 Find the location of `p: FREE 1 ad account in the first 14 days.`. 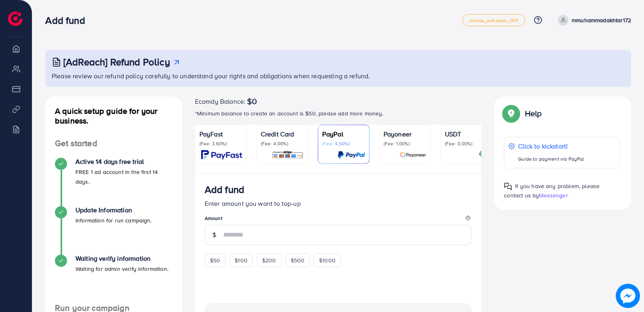

p: FREE 1 ad account in the first 14 days. is located at coordinates (124, 177).